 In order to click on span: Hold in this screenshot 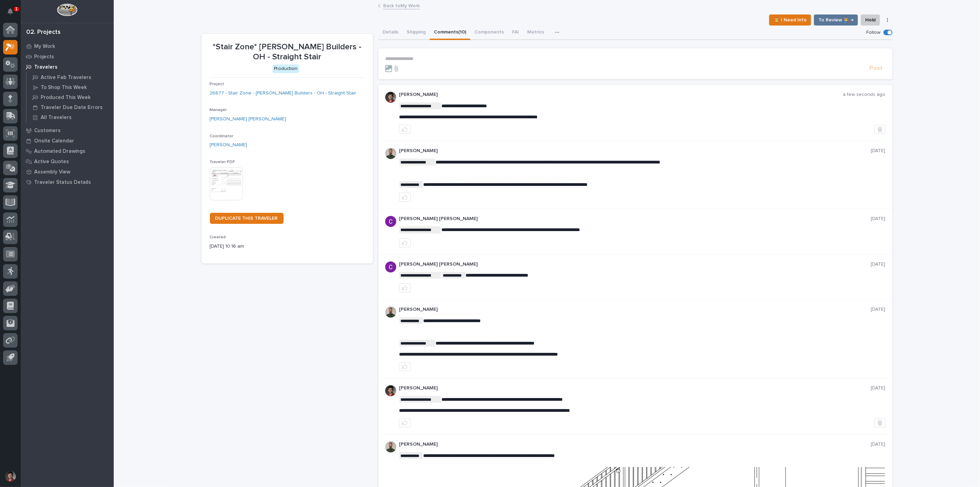, I will do `click(870, 20)`.